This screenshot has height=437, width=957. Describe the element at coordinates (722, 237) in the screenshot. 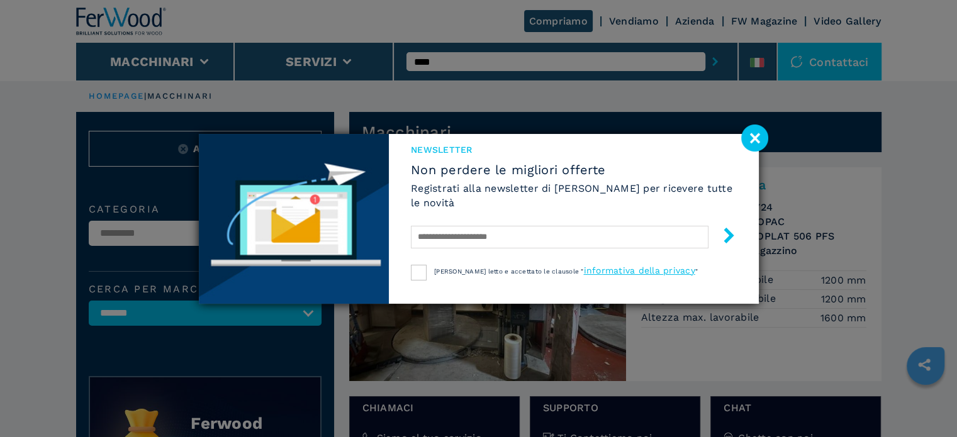

I see `button: submit-button` at that location.